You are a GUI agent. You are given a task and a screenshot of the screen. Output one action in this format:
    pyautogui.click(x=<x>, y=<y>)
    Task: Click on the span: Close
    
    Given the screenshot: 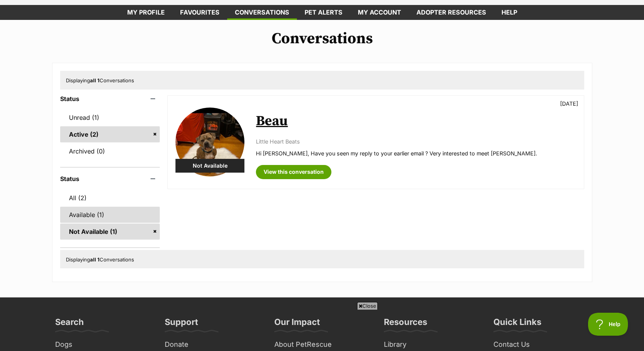 What is the action you would take?
    pyautogui.click(x=368, y=306)
    